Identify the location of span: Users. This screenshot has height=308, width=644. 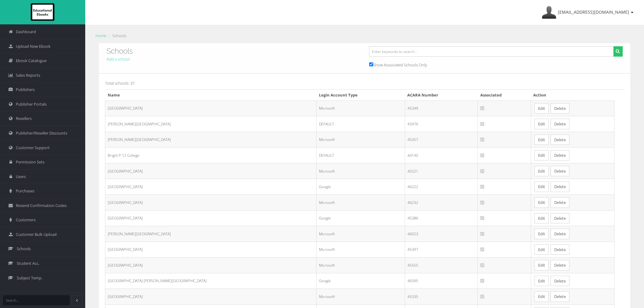
(21, 177).